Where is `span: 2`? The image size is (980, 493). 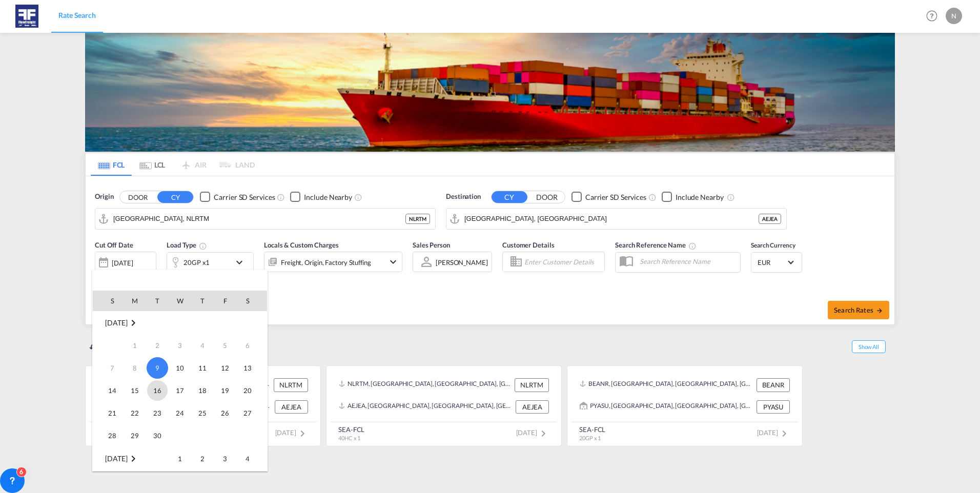
span: 2 is located at coordinates (203, 458).